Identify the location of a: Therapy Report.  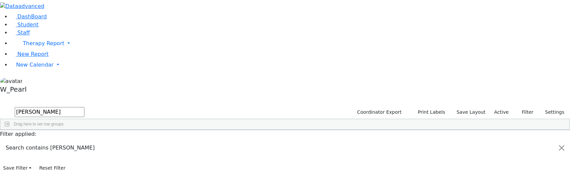
(290, 44).